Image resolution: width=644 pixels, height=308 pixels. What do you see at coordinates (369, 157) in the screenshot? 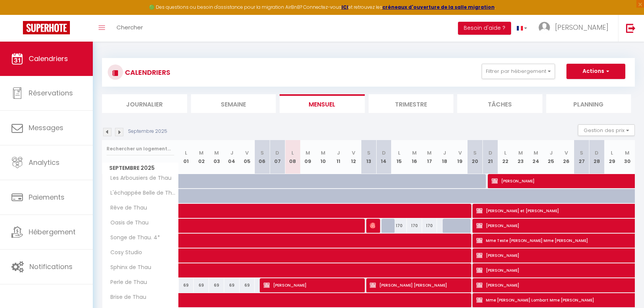
I see `th: 13` at bounding box center [369, 157].